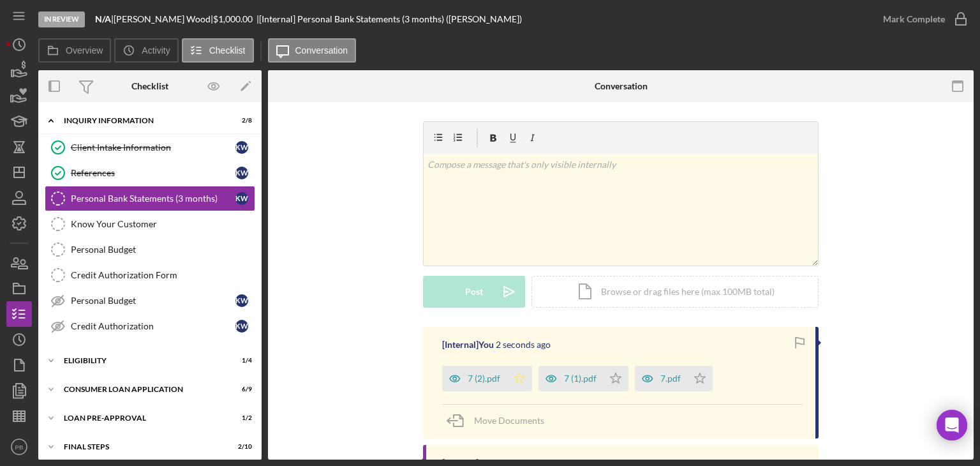  What do you see at coordinates (141, 121) in the screenshot?
I see `div: Inquiry Information` at bounding box center [141, 121].